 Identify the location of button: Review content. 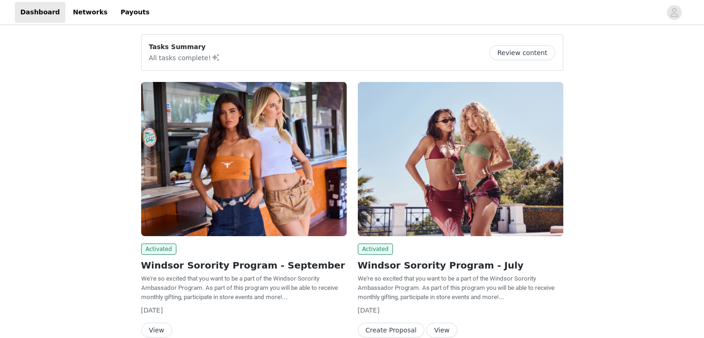
(522, 53).